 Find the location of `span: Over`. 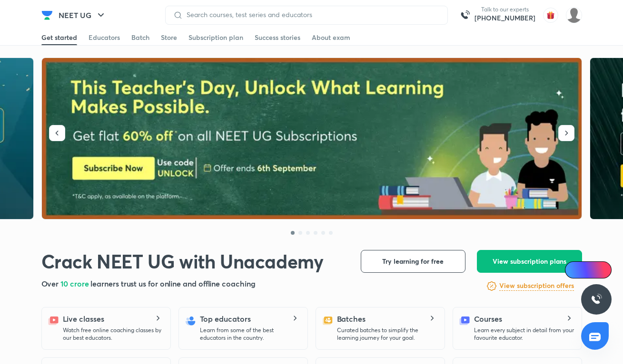

span: Over is located at coordinates (51, 284).